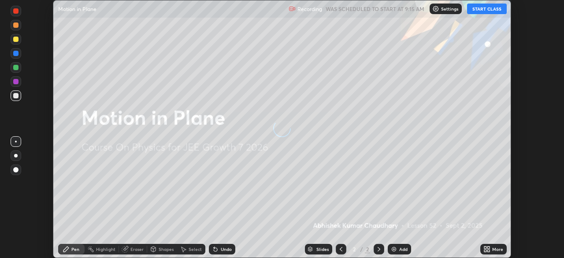 This screenshot has width=564, height=258. Describe the element at coordinates (323, 249) in the screenshot. I see `div: Slides` at that location.